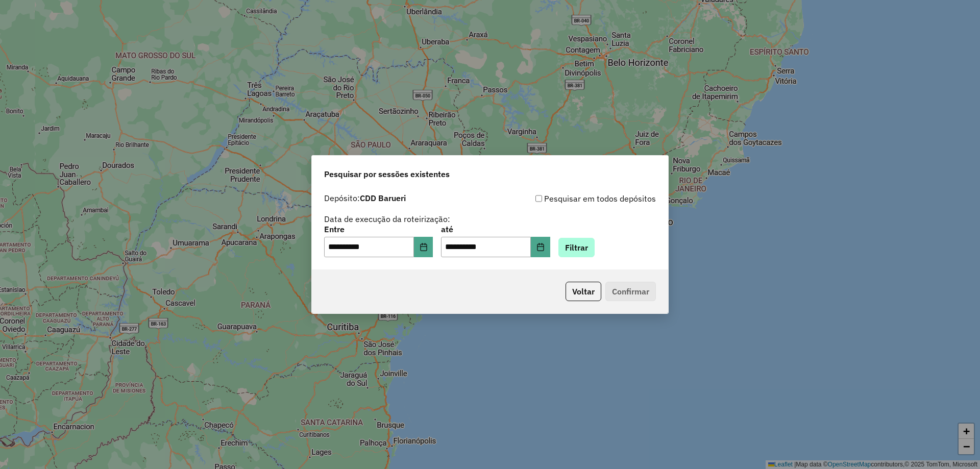  What do you see at coordinates (495, 229) in the screenshot?
I see `label: até` at bounding box center [495, 229].